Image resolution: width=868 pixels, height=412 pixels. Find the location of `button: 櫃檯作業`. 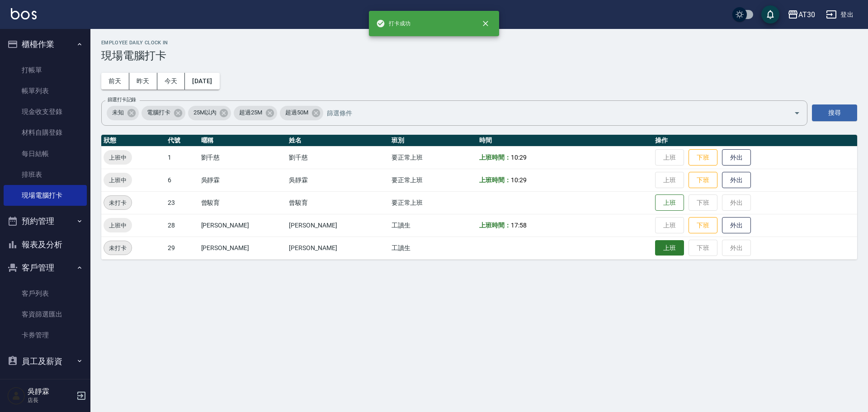

button: 櫃檯作業 is located at coordinates (45, 45).